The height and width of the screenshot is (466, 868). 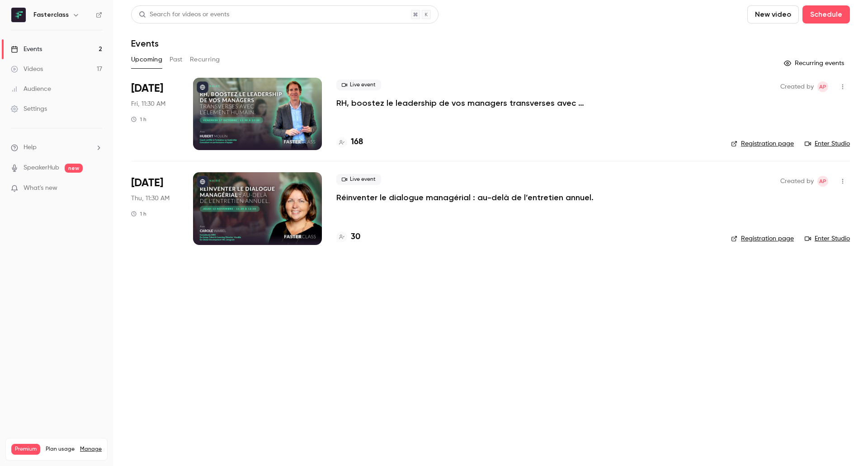 What do you see at coordinates (184, 15) in the screenshot?
I see `div: Search for videos or events` at bounding box center [184, 15].